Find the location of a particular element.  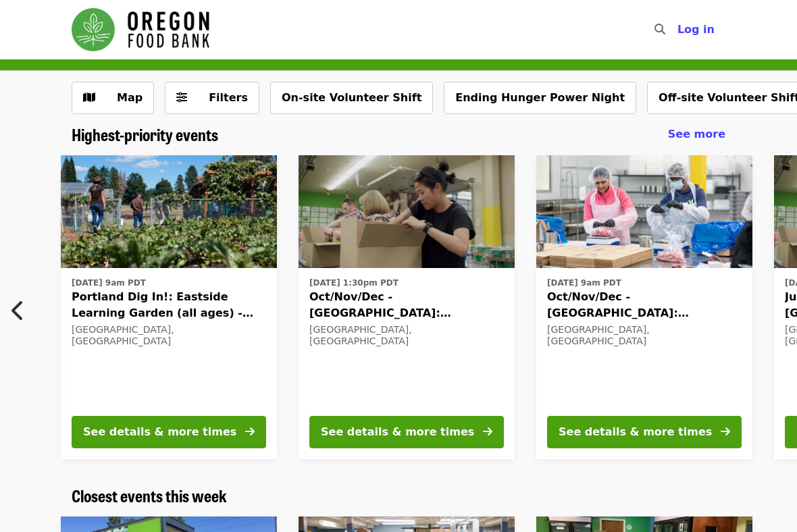

img: Portland Dig In!: Eastside Learning Garden (all ages) - Aug/Sept/Oct organized by Oregon Food Bank is located at coordinates (169, 212).